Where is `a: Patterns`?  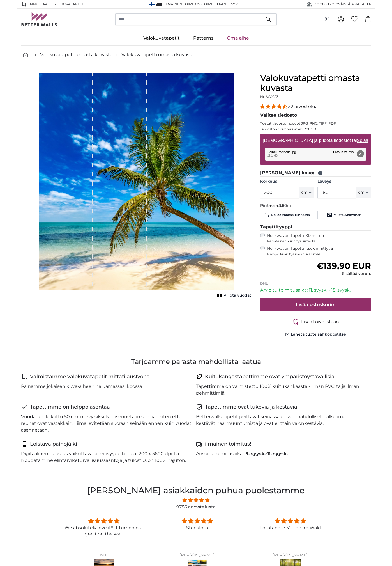 a: Patterns is located at coordinates (203, 38).